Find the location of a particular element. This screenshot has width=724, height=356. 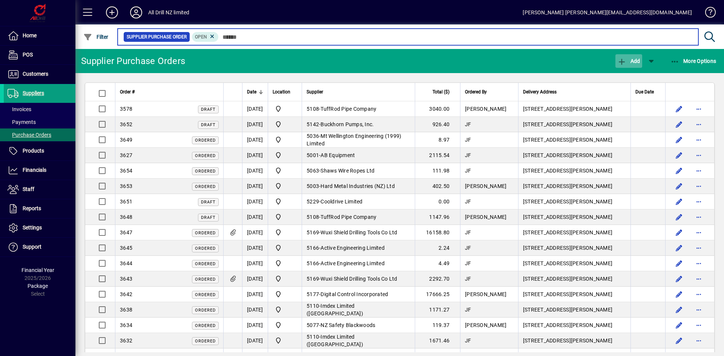

td: 2.24 is located at coordinates (437, 248).